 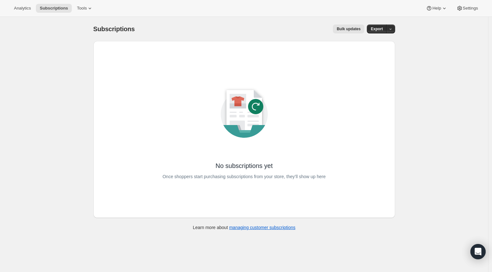 I want to click on button: Export, so click(x=377, y=29).